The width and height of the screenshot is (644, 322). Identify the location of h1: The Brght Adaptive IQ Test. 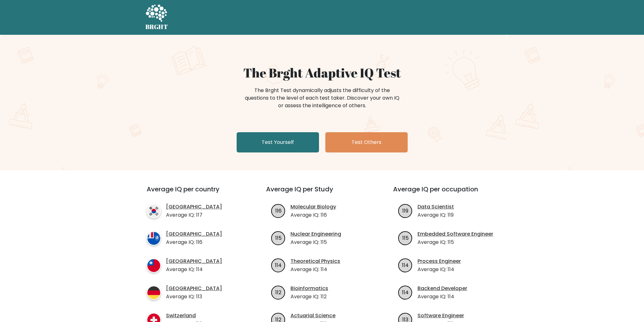
(322, 73).